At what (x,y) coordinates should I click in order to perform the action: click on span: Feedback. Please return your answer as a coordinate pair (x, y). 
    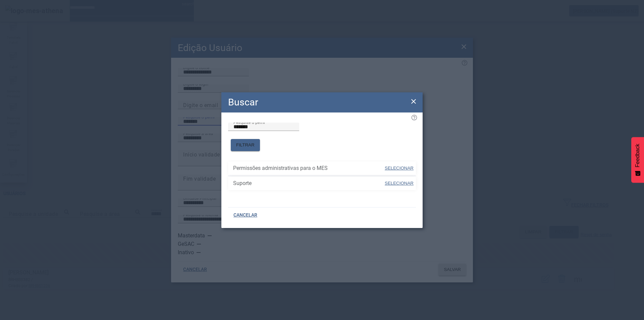
    Looking at the image, I should click on (638, 155).